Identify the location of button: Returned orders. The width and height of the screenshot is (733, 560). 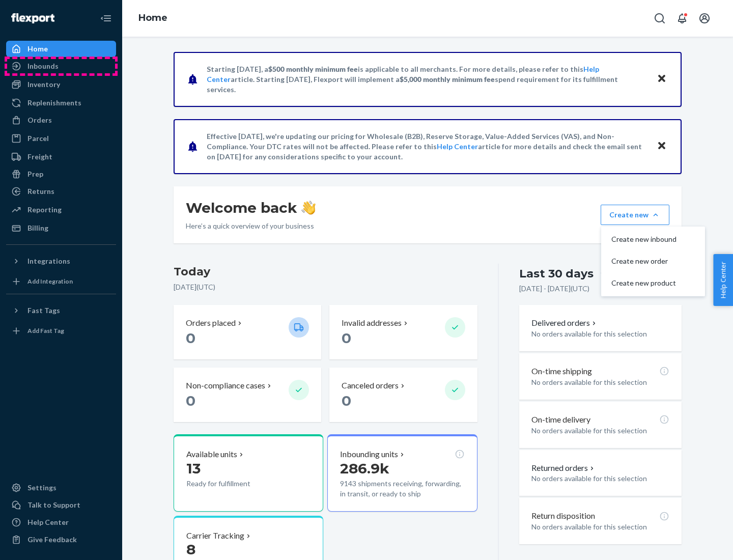
(564, 468).